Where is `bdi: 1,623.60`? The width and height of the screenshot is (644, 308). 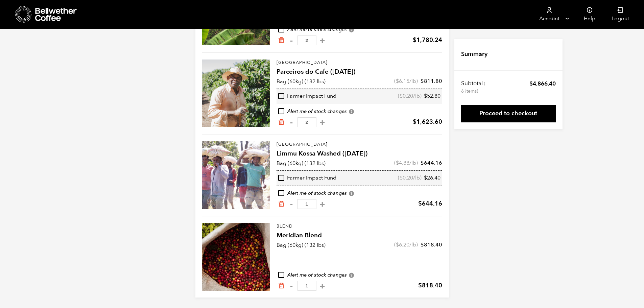 bdi: 1,623.60 is located at coordinates (427, 122).